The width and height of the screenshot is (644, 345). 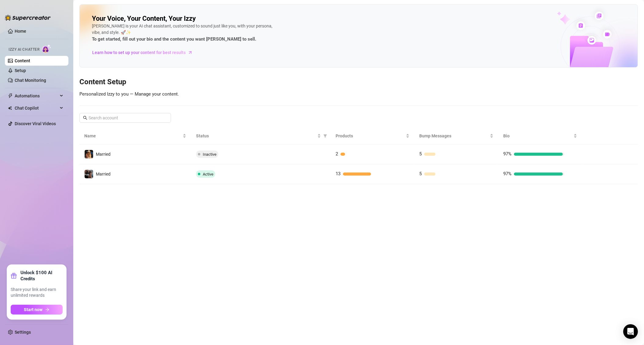 I want to click on span: filter, so click(x=325, y=136).